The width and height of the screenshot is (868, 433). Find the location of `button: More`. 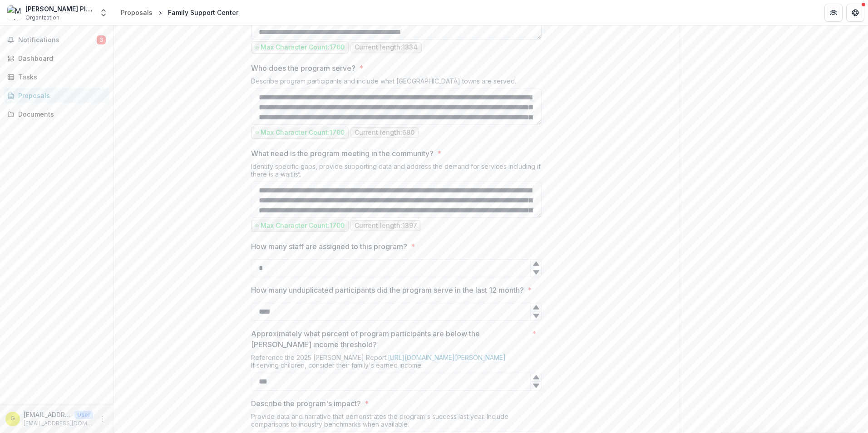

button: More is located at coordinates (102, 419).